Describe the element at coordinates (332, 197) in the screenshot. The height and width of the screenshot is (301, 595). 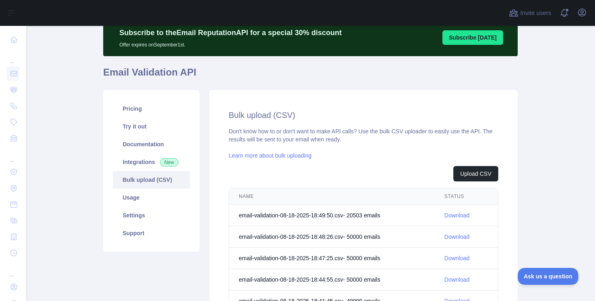
I see `th: NAME` at that location.